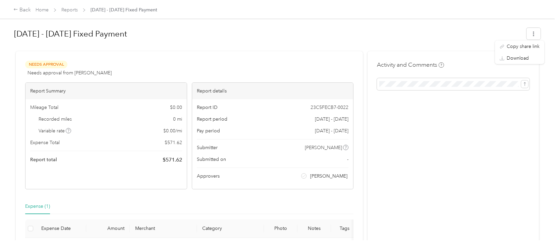 This screenshot has width=558, height=252. I want to click on span: Approvers, so click(208, 176).